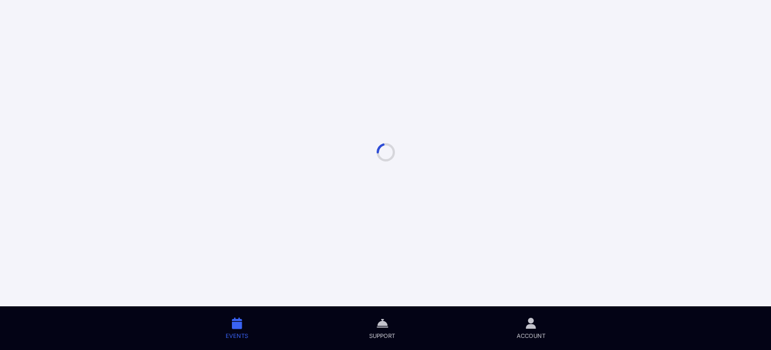 The image size is (771, 350). Describe the element at coordinates (382, 328) in the screenshot. I see `a: Support` at that location.